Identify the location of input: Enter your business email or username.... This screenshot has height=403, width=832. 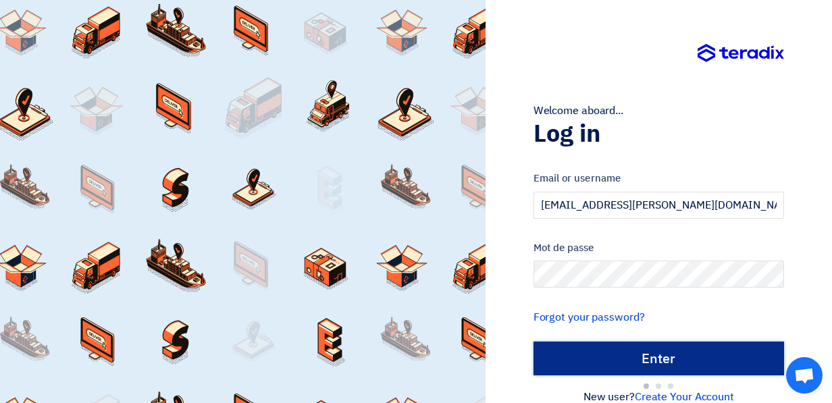
(659, 205).